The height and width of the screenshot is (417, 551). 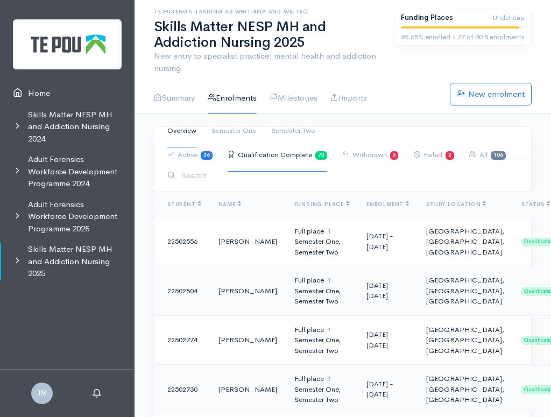 What do you see at coordinates (348, 175) in the screenshot?
I see `input: Search` at bounding box center [348, 175].